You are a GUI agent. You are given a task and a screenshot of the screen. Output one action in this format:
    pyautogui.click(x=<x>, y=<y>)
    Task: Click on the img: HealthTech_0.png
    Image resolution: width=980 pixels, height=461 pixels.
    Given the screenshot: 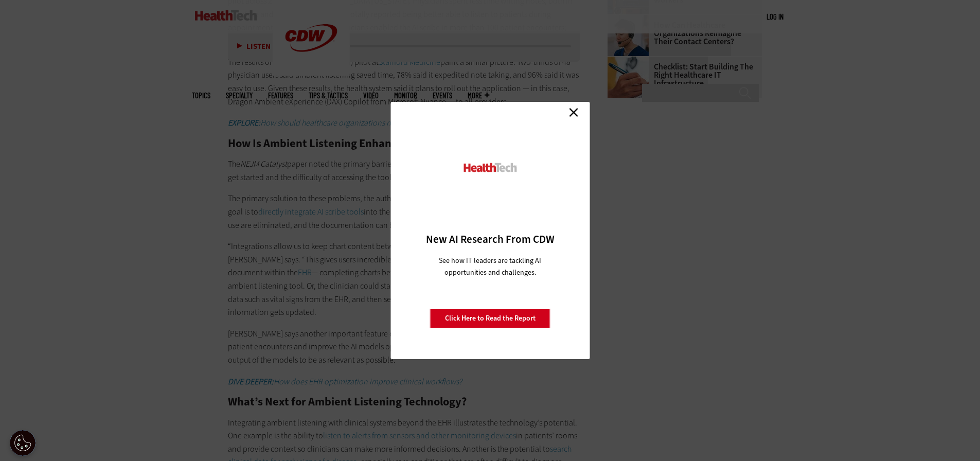 What is the action you would take?
    pyautogui.click(x=490, y=167)
    